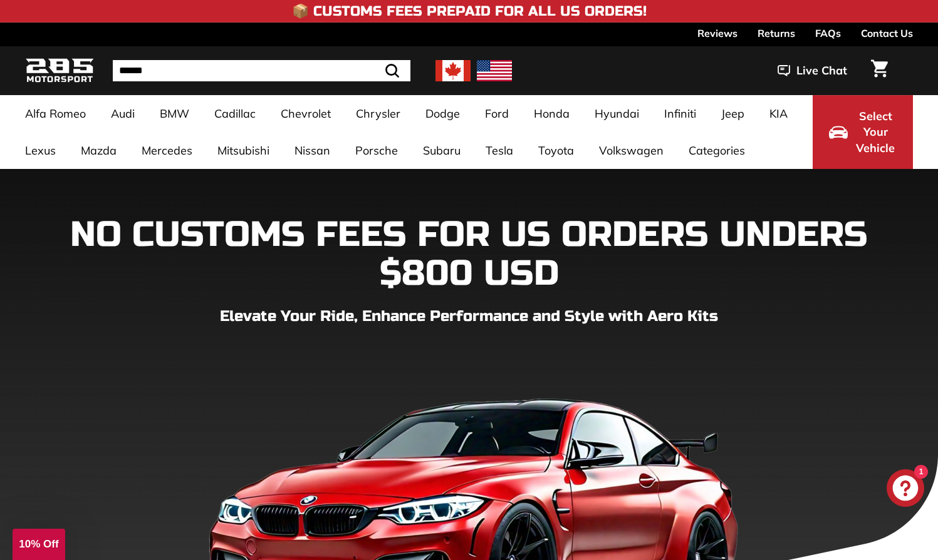 The image size is (938, 560). What do you see at coordinates (875, 132) in the screenshot?
I see `span: Select Your Vehicle` at bounding box center [875, 132].